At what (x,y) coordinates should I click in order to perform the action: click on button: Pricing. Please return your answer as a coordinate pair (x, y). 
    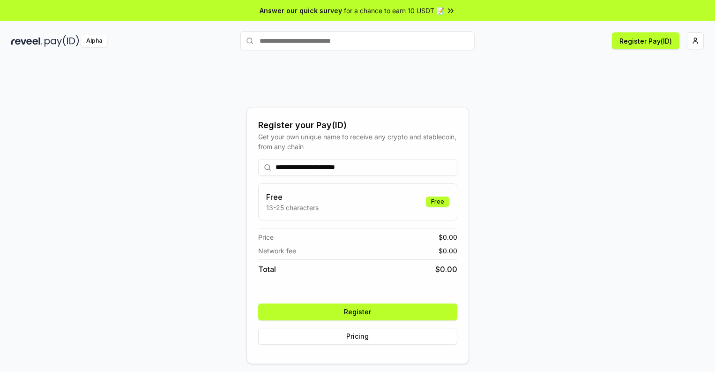
    Looking at the image, I should click on (358, 336).